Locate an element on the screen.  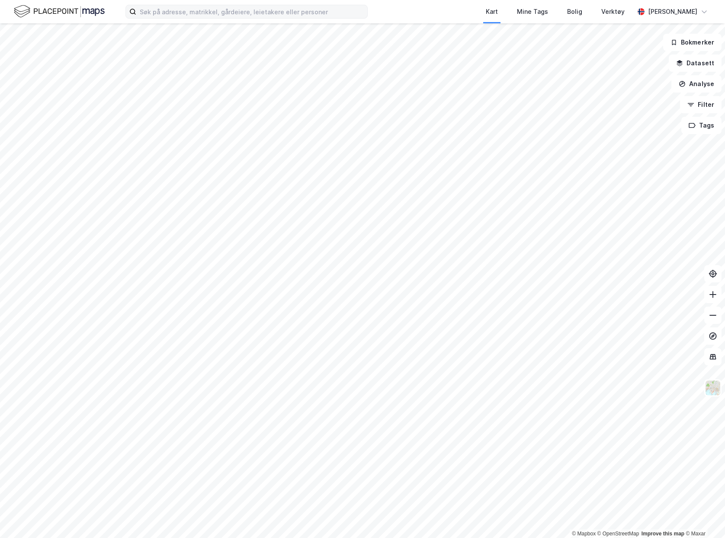
button: Bokmerker is located at coordinates (692, 42).